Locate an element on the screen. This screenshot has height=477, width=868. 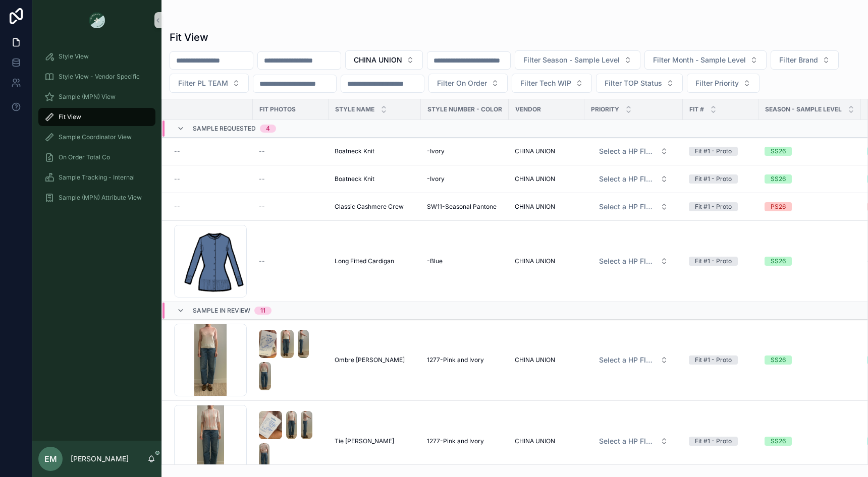
a: Sample (MPN) View is located at coordinates (97, 97).